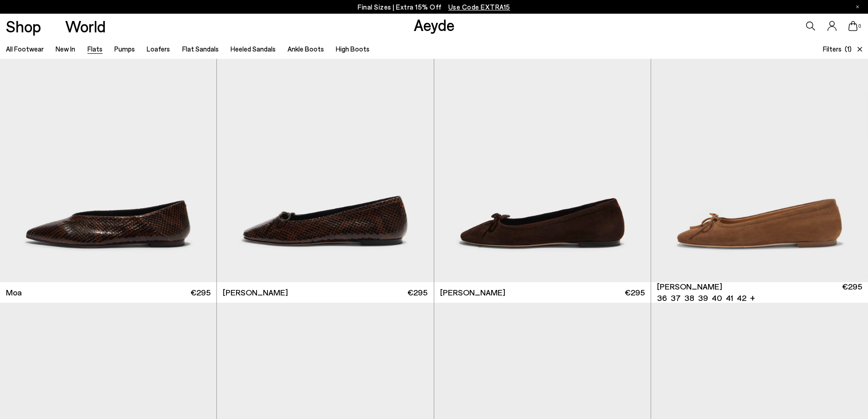 This screenshot has width=868, height=419. Describe the element at coordinates (675, 297) in the screenshot. I see `li: 37` at that location.